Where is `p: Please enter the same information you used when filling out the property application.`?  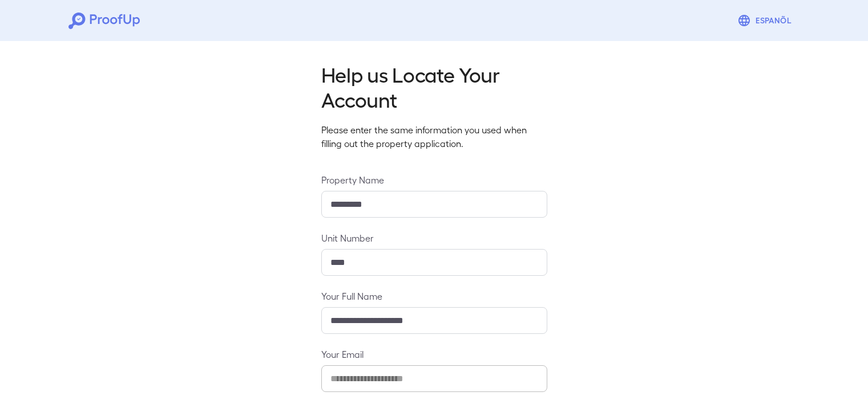
p: Please enter the same information you used when filling out the property application. is located at coordinates (435, 137).